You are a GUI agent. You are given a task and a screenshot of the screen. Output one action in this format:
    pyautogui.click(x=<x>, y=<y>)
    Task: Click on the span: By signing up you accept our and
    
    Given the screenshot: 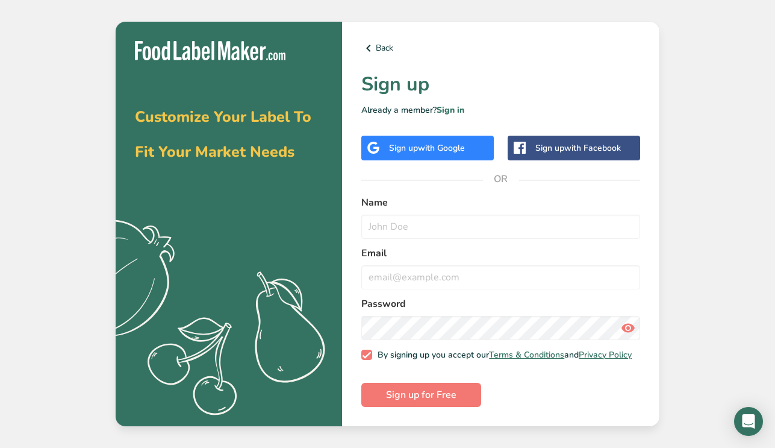 What is the action you would take?
    pyautogui.click(x=502, y=355)
    